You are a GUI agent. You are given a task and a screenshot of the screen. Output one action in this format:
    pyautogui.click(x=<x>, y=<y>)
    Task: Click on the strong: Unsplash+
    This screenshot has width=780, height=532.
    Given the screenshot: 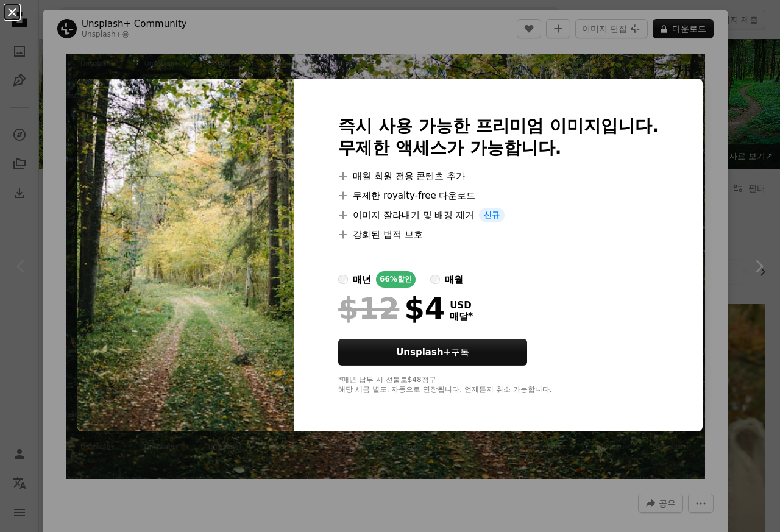 What is the action you would take?
    pyautogui.click(x=424, y=352)
    